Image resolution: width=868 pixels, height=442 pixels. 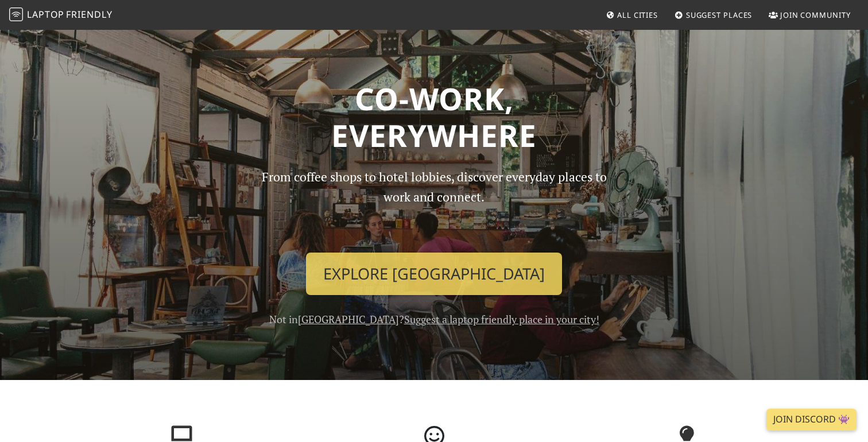 I want to click on span: Suggest Places, so click(x=719, y=15).